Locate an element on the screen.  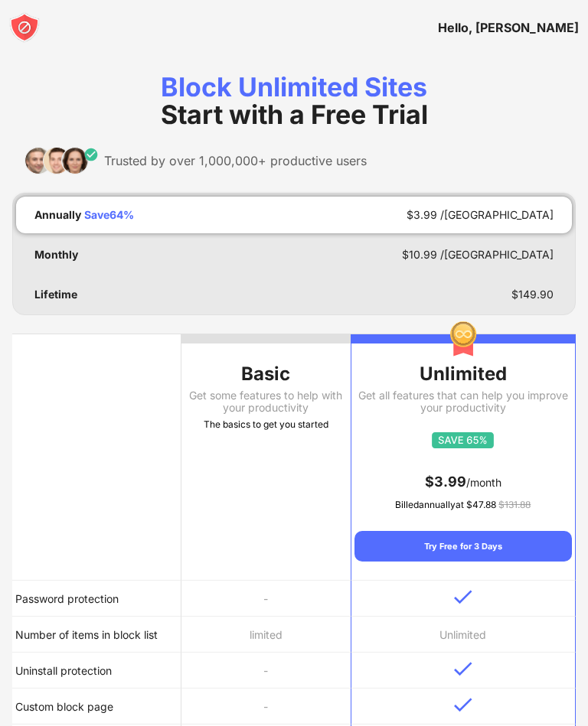
td: Password protection is located at coordinates (97, 598).